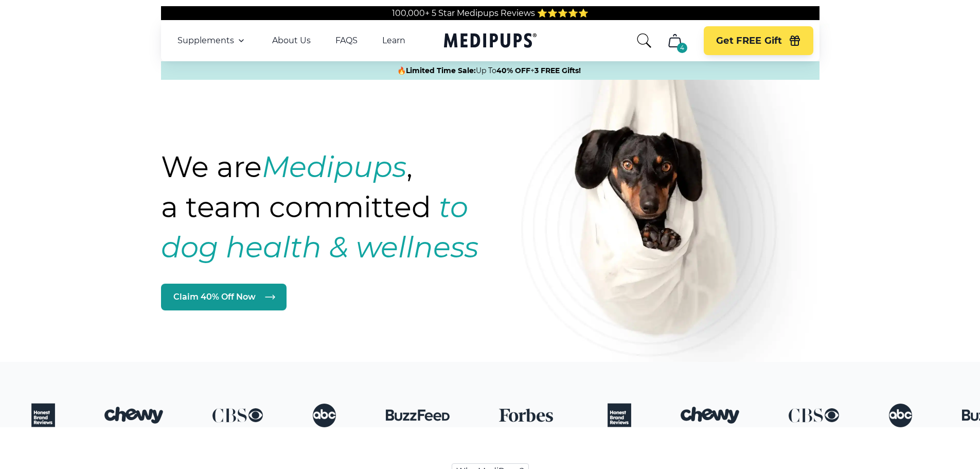 This screenshot has height=469, width=980. Describe the element at coordinates (224, 296) in the screenshot. I see `a: Claim 40% Off Now` at that location.